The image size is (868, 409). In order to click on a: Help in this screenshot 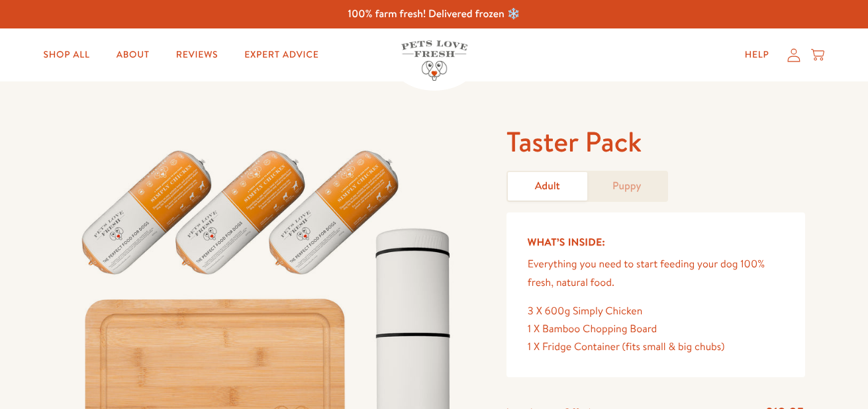, I will do `click(757, 55)`.